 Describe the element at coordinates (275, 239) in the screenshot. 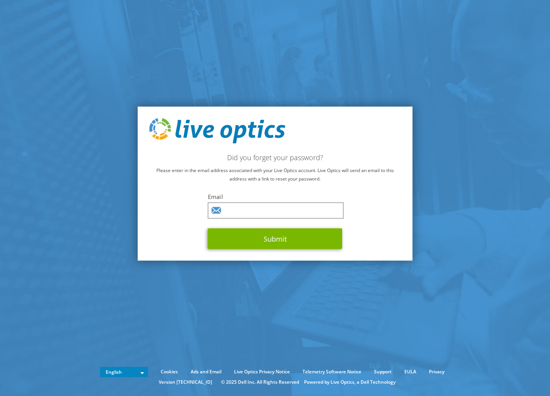

I see `button: Submit` at that location.